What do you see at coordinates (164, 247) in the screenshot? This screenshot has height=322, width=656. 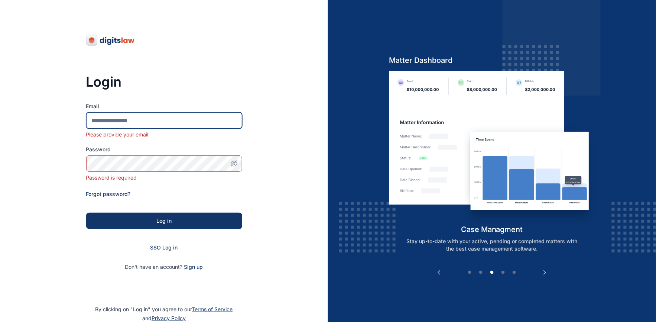 I see `span: SSO Log in` at bounding box center [164, 247].